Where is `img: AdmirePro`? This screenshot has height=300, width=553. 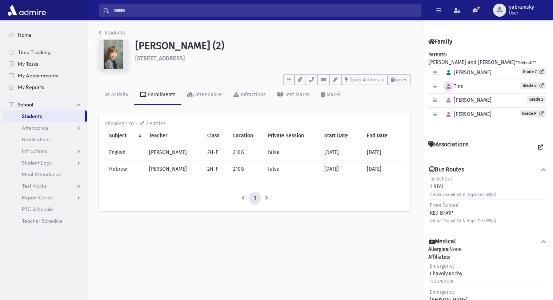
img: AdmirePro is located at coordinates (27, 10).